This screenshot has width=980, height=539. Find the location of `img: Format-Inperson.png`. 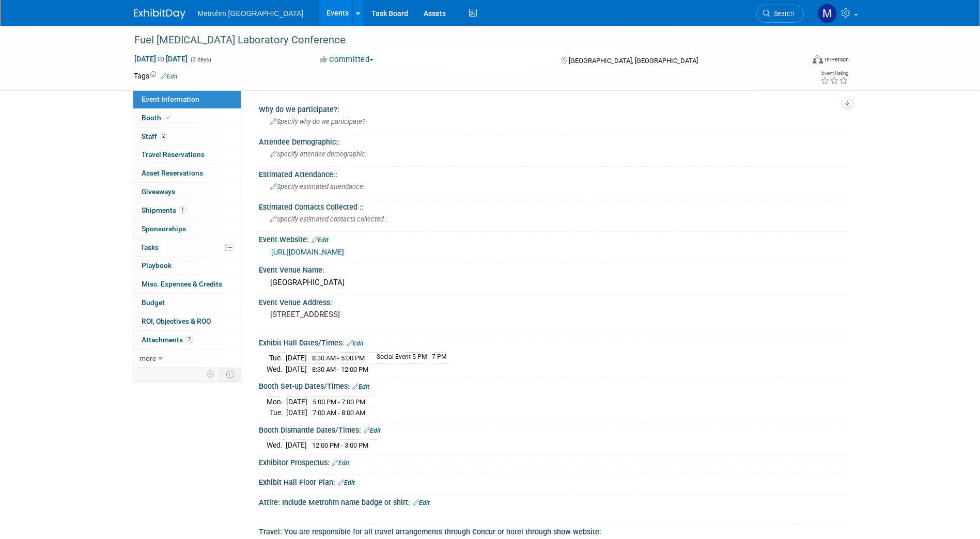

img: Format-Inperson.png is located at coordinates (818, 59).